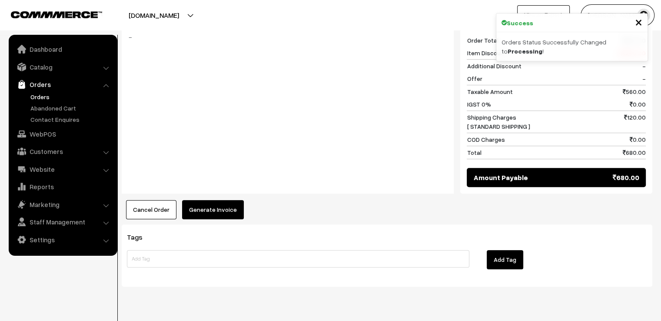 This screenshot has width=661, height=321. Describe the element at coordinates (71, 119) in the screenshot. I see `a: Contact Enquires` at that location.